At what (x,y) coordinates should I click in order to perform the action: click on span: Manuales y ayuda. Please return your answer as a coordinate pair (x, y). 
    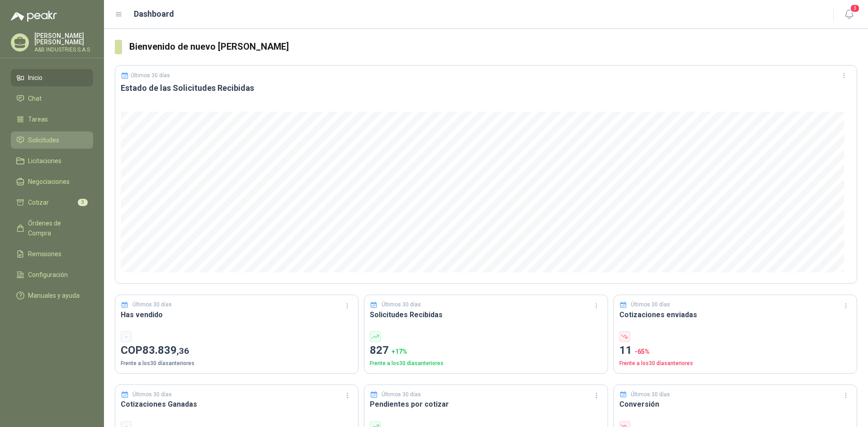
    Looking at the image, I should click on (54, 295).